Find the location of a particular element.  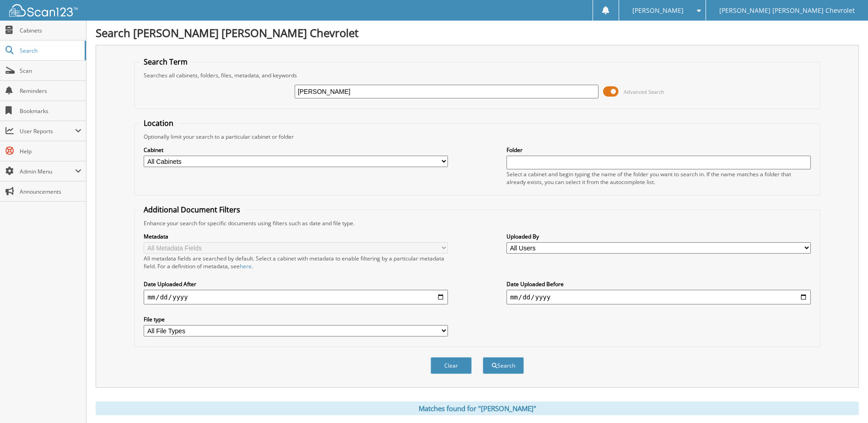

div: Enhance your search for specific documents using filters such as date and file type. is located at coordinates (477, 223).